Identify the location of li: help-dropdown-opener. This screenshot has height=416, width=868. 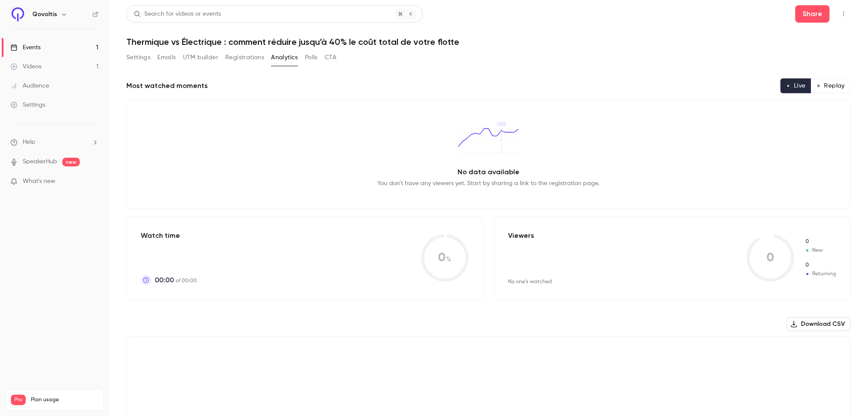
(55, 142).